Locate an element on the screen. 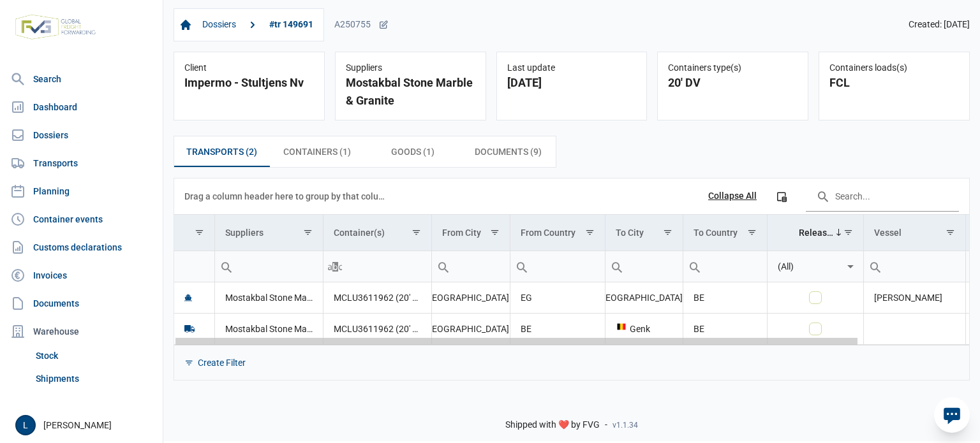  span: Show filter options for column '' is located at coordinates (199, 232).